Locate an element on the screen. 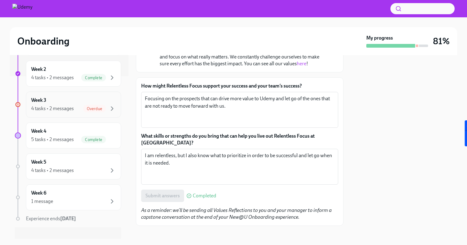 This screenshot has height=245, width=467. h6: Week 4 is located at coordinates (39, 131).